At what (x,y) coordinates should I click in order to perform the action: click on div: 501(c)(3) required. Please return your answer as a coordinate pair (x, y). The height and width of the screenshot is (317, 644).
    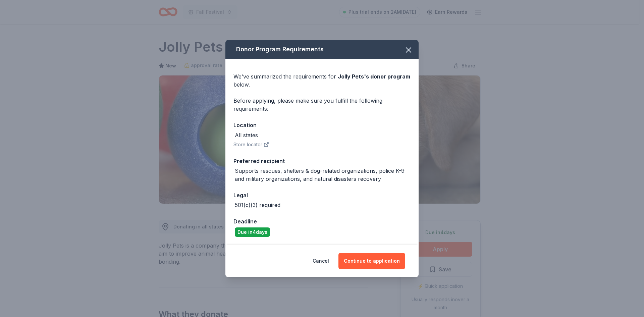
    Looking at the image, I should click on (258, 205).